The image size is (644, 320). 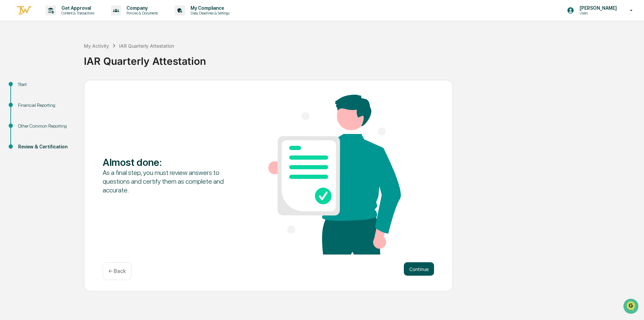 What do you see at coordinates (13, 58) in the screenshot?
I see `img: 1746055101610-c473b297-6a78-478c-a979-82029cc54cd1` at bounding box center [13, 58].